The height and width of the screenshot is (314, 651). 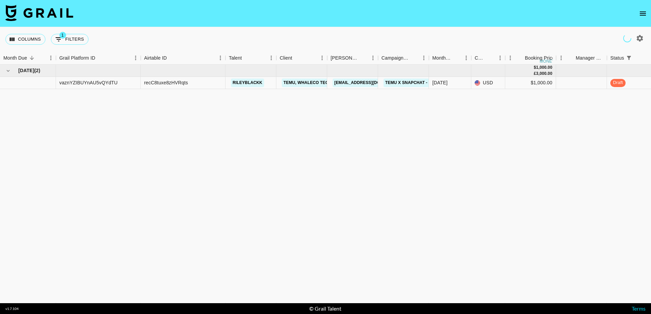 What do you see at coordinates (37, 71) in the screenshot?
I see `span: ( 2 )` at bounding box center [37, 71].